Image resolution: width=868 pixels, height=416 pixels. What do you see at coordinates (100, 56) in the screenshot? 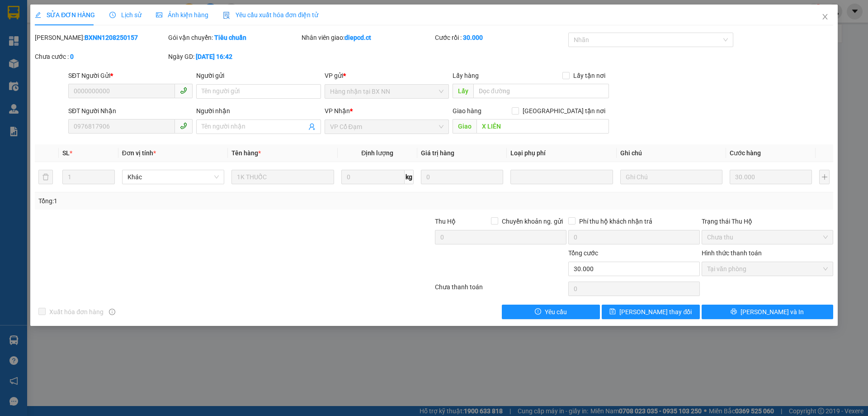
I see `div: Chưa cước :` at bounding box center [100, 56].